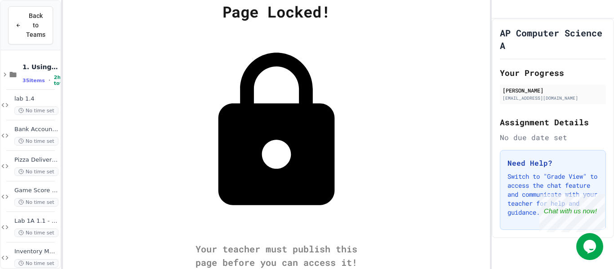 This screenshot has height=269, width=614. What do you see at coordinates (553, 195) in the screenshot?
I see `p: Switch to "Grade View" to access the chat feature and communicate with your teacher for help and ...` at bounding box center [553, 195].